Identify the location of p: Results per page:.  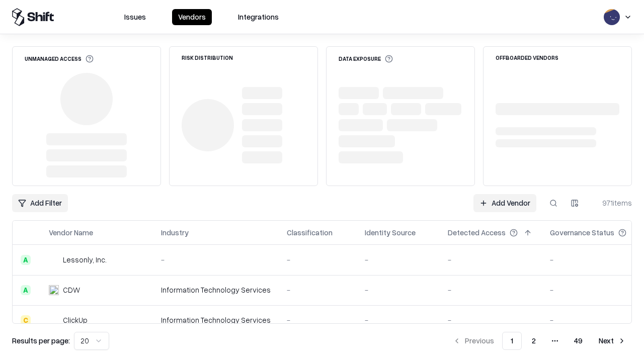
(41, 341).